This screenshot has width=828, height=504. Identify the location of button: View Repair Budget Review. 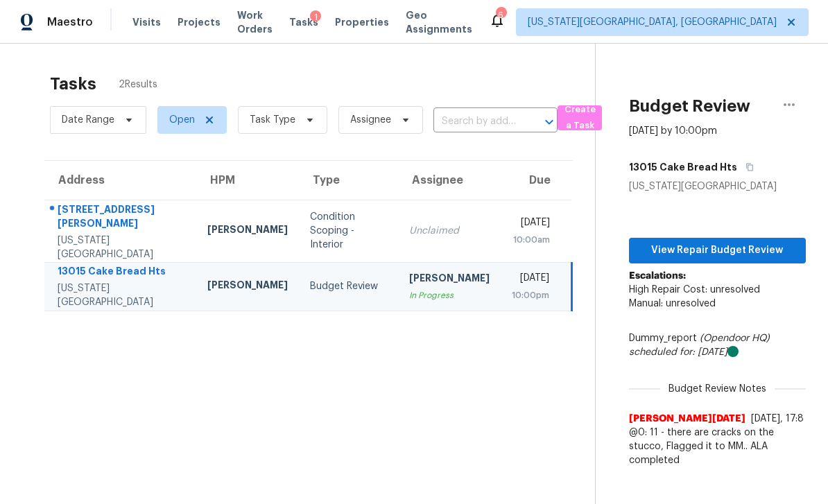
(717, 250).